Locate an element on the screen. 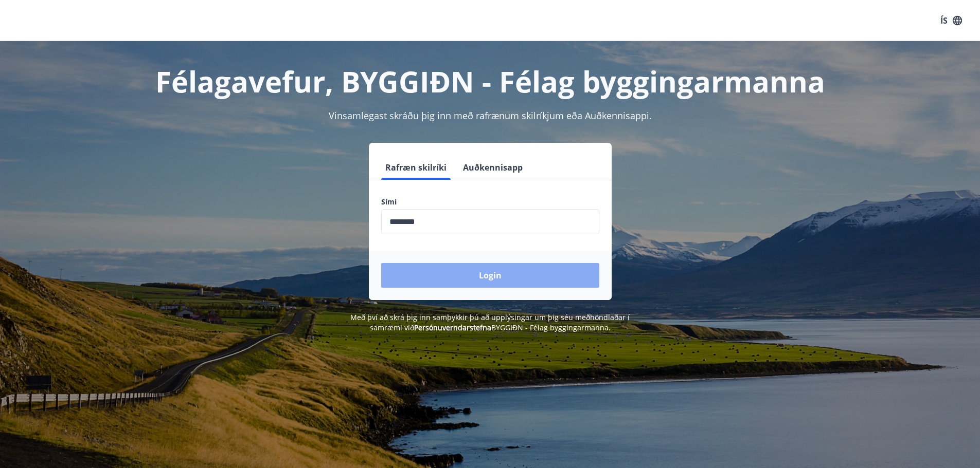 The image size is (980, 468). button: ÍS is located at coordinates (951, 21).